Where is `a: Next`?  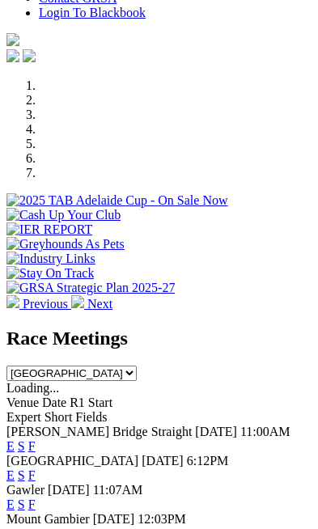 a: Next is located at coordinates (91, 303).